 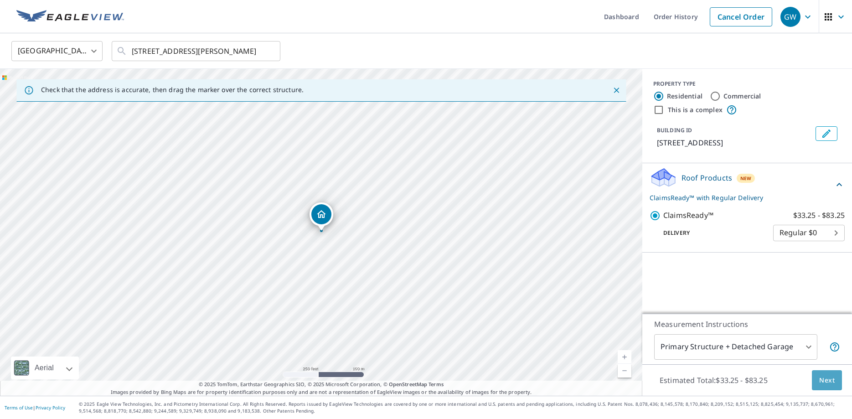 I want to click on input: Search by address or latitude-longitude, so click(x=197, y=51).